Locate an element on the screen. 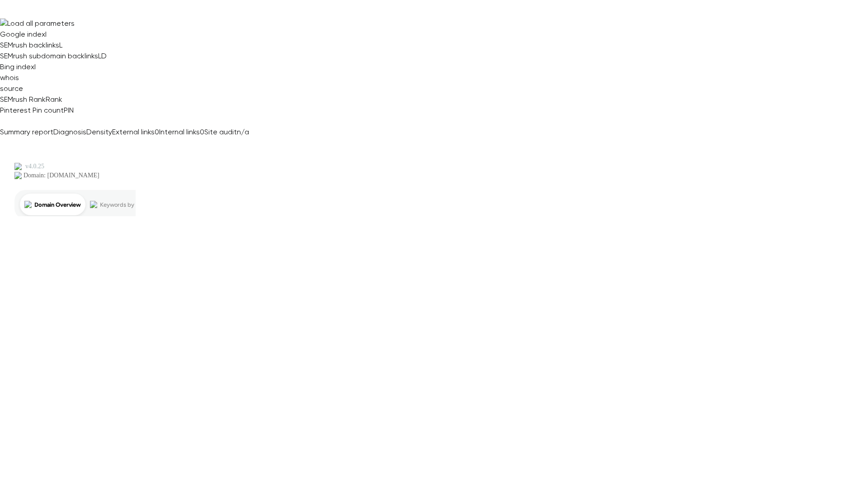  span: Load all parameters is located at coordinates (41, 23).